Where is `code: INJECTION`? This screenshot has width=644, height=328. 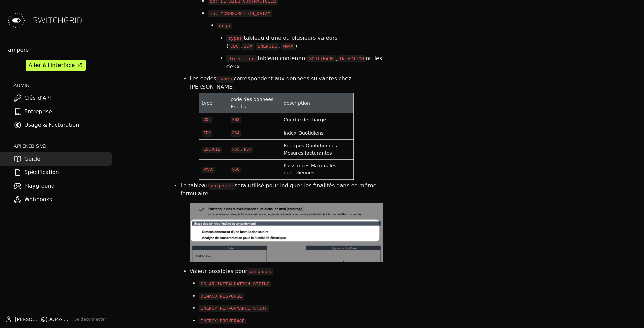
code: INJECTION is located at coordinates (352, 59).